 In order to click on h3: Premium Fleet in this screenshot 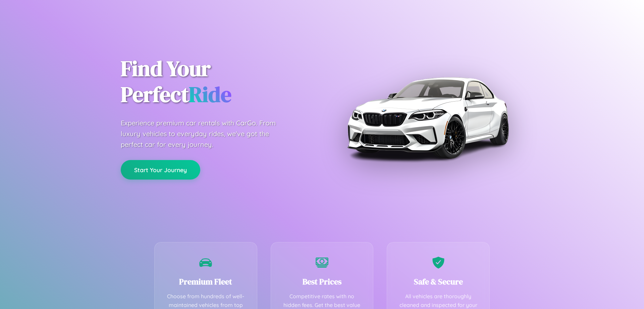, I will do `click(205, 281)`.